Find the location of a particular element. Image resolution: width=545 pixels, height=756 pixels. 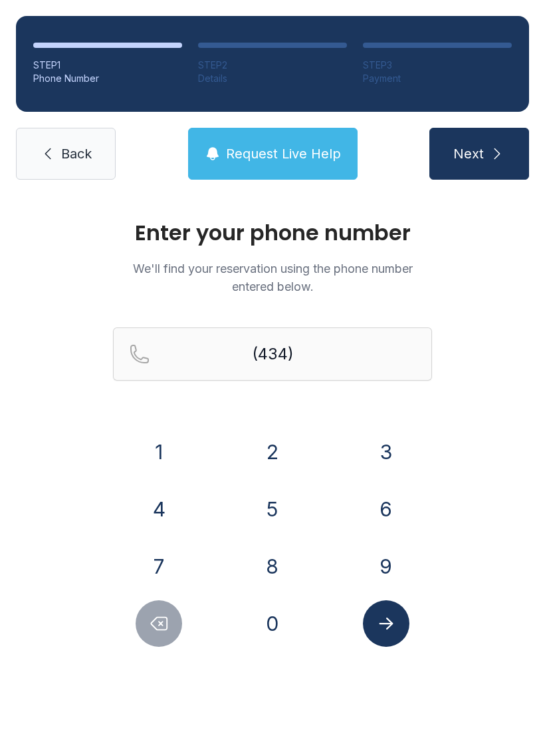

span: Request Live Help is located at coordinates (283, 154).